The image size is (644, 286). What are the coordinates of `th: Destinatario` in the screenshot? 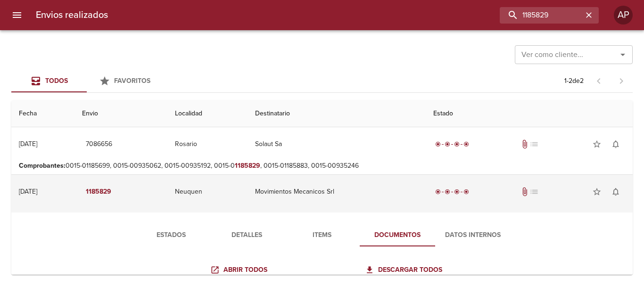 It's located at (337, 113).